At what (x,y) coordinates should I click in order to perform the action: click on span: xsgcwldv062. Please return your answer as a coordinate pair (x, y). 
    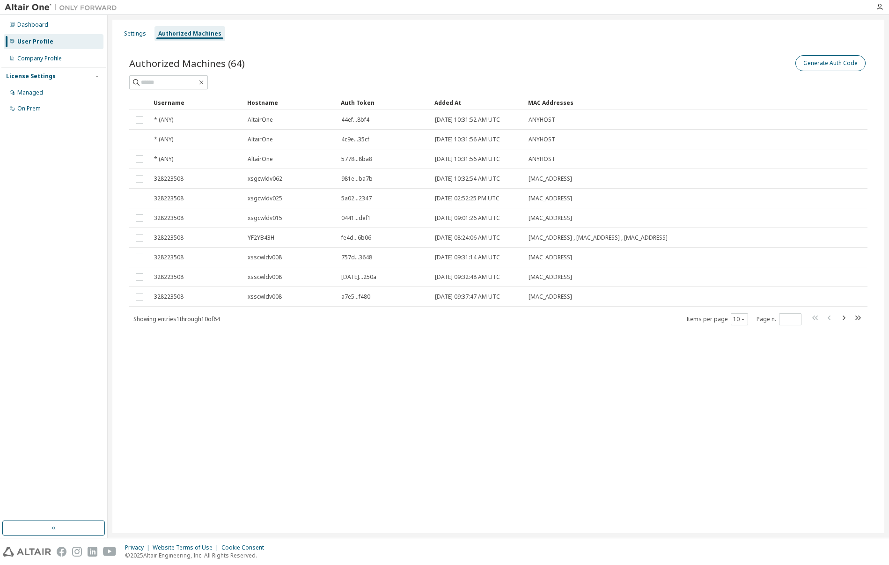
    Looking at the image, I should click on (265, 179).